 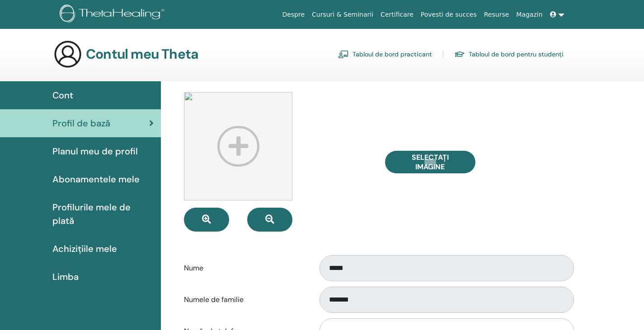 I want to click on a: Certificare, so click(x=397, y=14).